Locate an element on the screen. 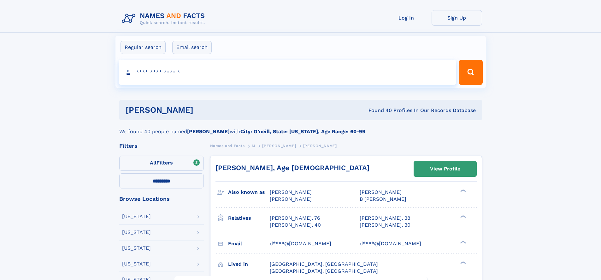 Image resolution: width=601 pixels, height=280 pixels. h3: Lived in is located at coordinates (249, 264).